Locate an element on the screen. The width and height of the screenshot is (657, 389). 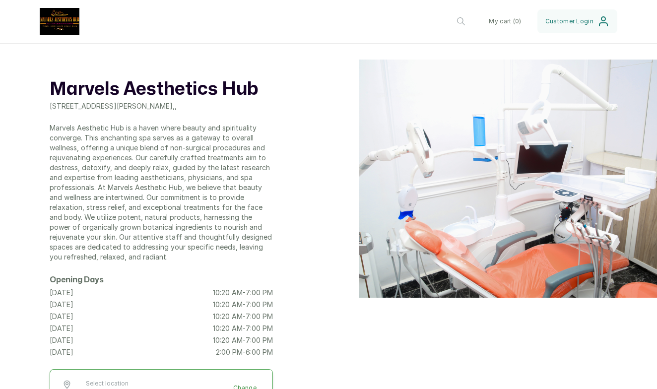
h2: Opening Days is located at coordinates (161, 280).